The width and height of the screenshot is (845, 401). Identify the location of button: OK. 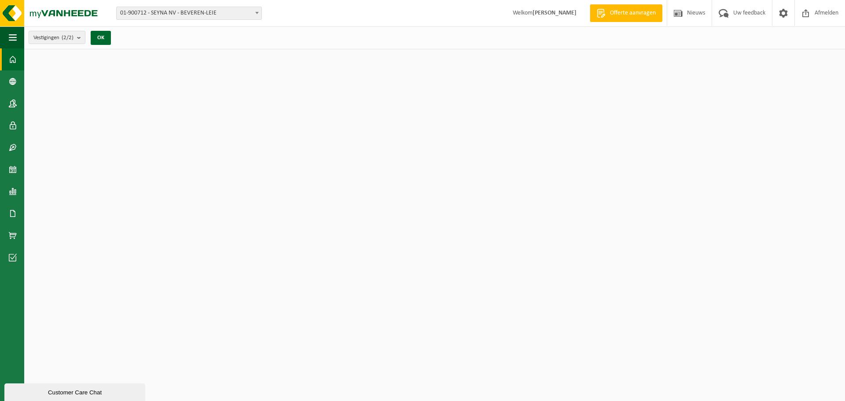
(101, 38).